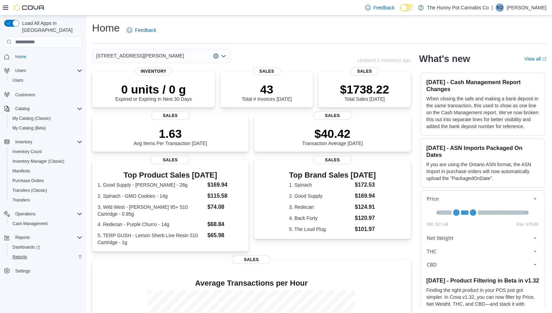 The height and width of the screenshot is (313, 552). Describe the element at coordinates (18, 80) in the screenshot. I see `a: Users` at that location.